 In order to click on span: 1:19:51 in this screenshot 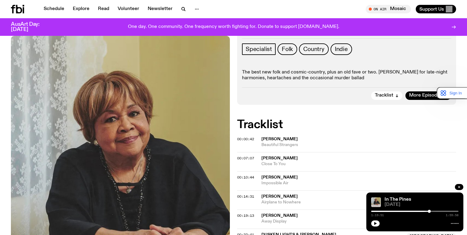, I will do `click(377, 215)`.